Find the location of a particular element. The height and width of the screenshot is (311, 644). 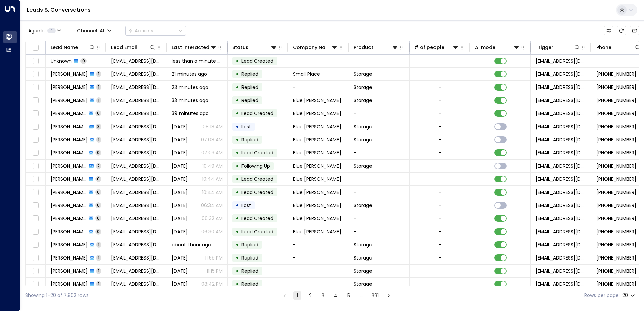

span: westj@smallpots.co.uk is located at coordinates (137, 87).